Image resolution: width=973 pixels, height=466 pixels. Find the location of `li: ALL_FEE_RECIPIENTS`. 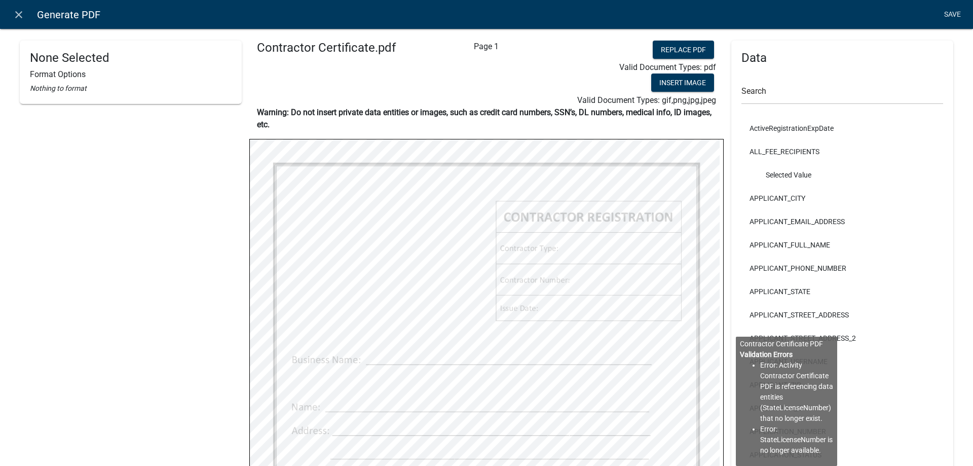

li: ALL_FEE_RECIPIENTS is located at coordinates (842, 151).